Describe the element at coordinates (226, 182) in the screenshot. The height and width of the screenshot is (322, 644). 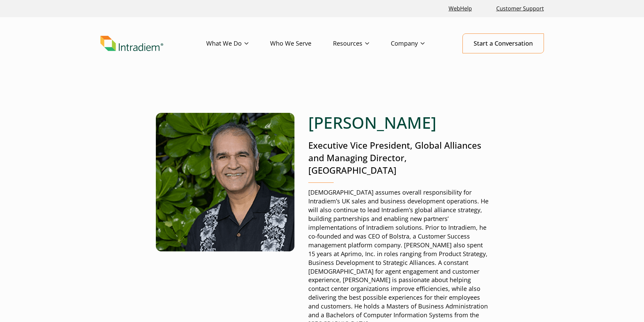
I see `img: Haresh Gangwani` at that location.